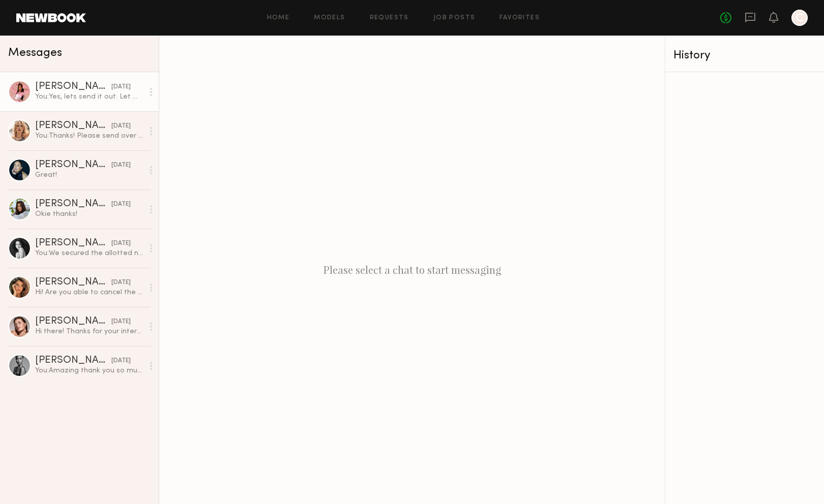 The width and height of the screenshot is (824, 504). I want to click on div: Hi! Are you able to cancel the job please? Just want to make sure you don’t send products my way...., so click(89, 292).